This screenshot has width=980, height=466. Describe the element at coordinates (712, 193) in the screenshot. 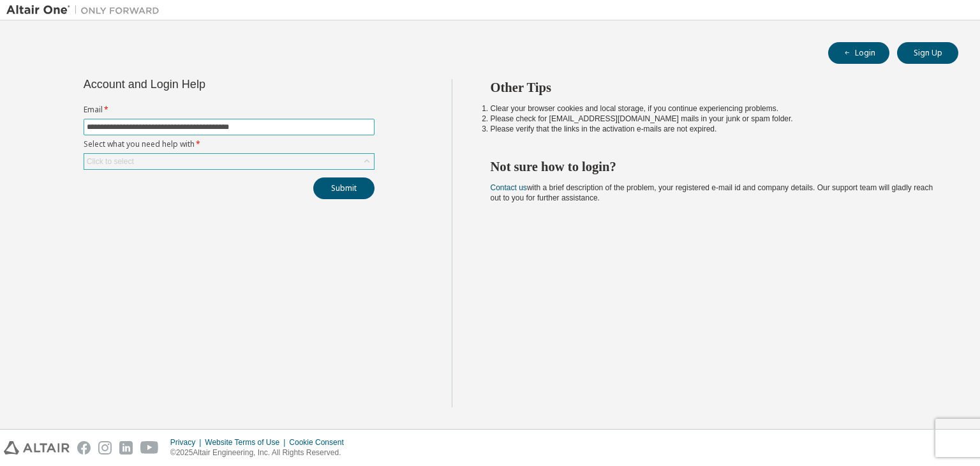

I see `span: with a brief description of the problem, your registered e-mail id and company details. Our suppo...` at that location.